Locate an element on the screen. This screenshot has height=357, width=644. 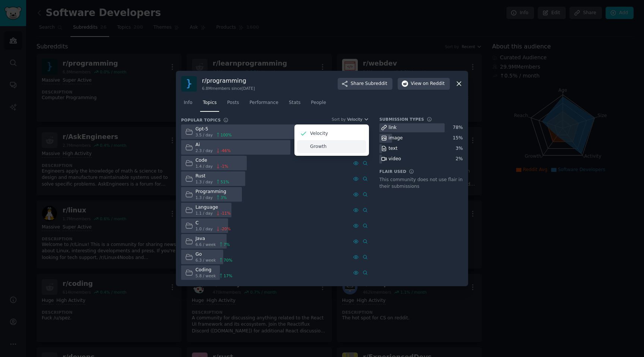
div: text is located at coordinates (393, 149).